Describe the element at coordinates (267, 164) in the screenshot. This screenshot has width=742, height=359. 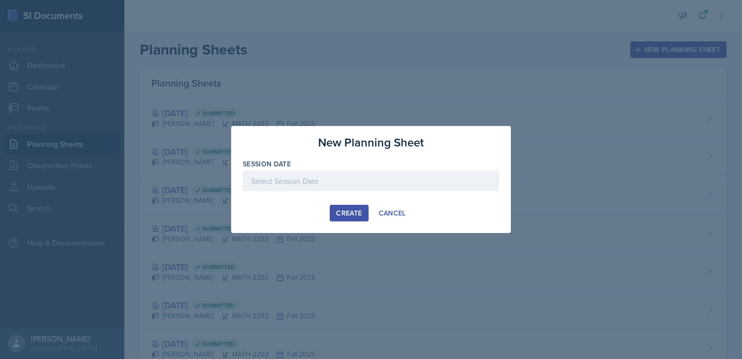
I see `label: Session Date` at that location.